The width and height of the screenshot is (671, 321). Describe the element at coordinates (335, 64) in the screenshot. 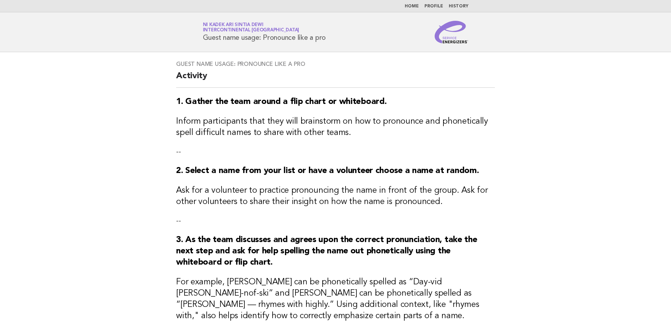

I see `h3: Guest name usage: Pronounce like a pro` at that location.